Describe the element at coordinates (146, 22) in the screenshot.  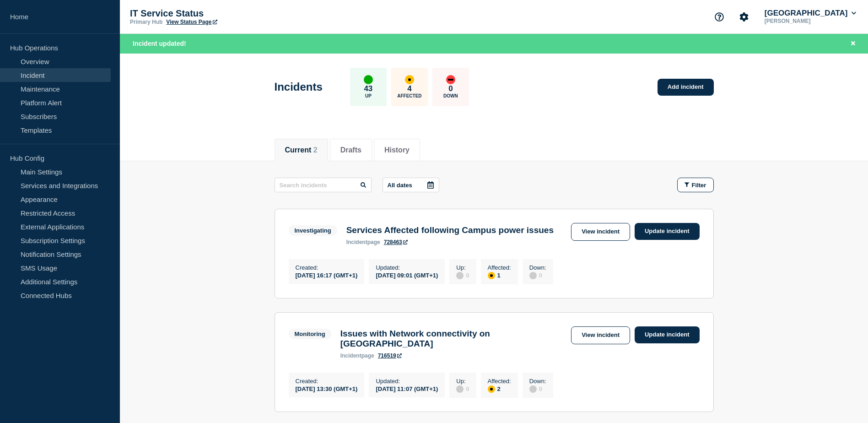
I see `p: Primary Hub` at that location.